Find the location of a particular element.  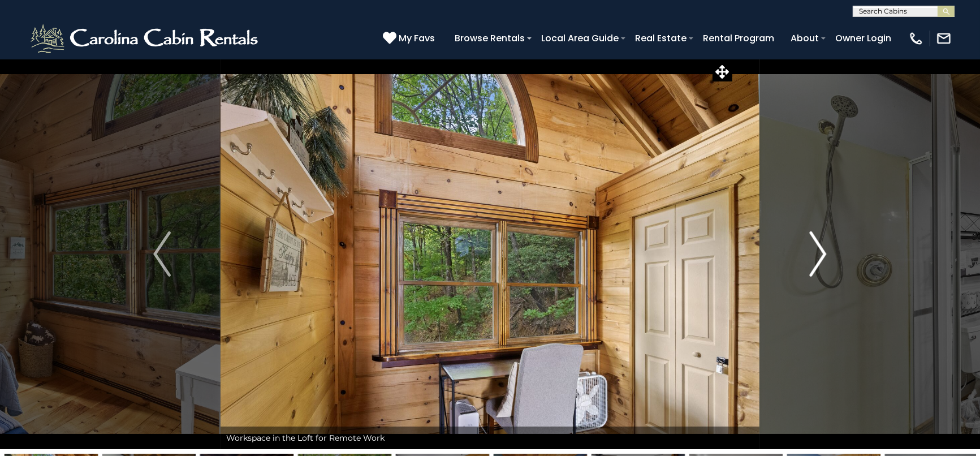

a: Rental Program is located at coordinates (739, 38).